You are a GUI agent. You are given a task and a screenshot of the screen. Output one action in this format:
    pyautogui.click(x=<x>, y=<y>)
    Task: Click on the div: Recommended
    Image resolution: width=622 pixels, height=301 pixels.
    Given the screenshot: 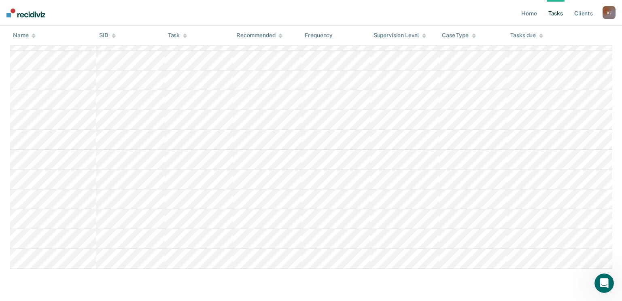 What is the action you would take?
    pyautogui.click(x=260, y=36)
    